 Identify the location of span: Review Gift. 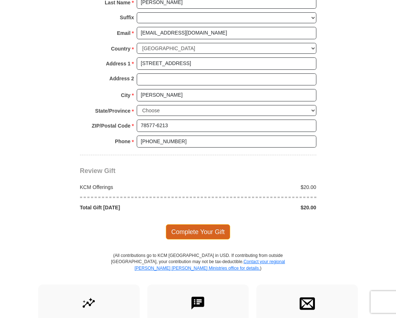
(98, 171).